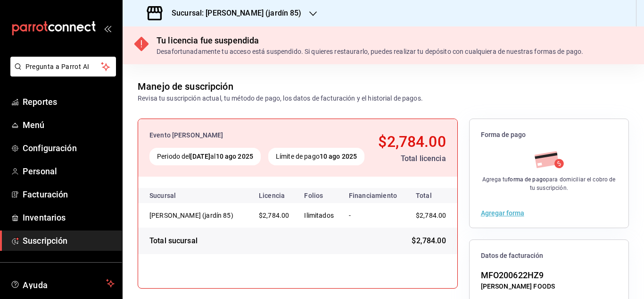  Describe the element at coordinates (62, 284) in the screenshot. I see `span: Ayuda` at that location.